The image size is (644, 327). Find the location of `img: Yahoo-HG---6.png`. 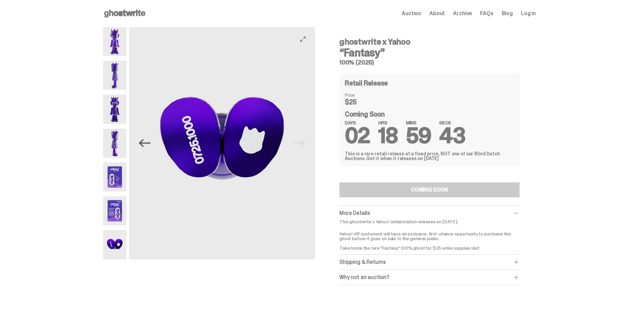

img: Yahoo-HG---6.png is located at coordinates (115, 211).